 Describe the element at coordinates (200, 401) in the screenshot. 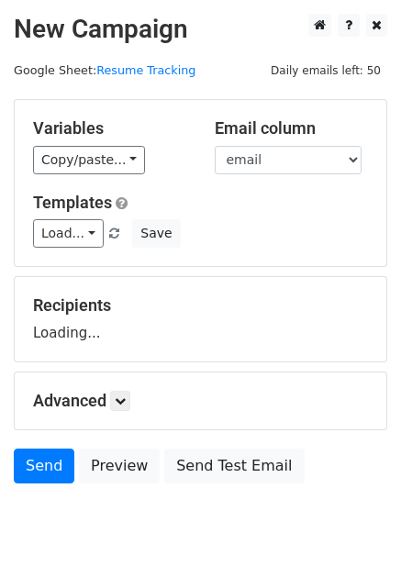

I see `h5: Advanced` at that location.